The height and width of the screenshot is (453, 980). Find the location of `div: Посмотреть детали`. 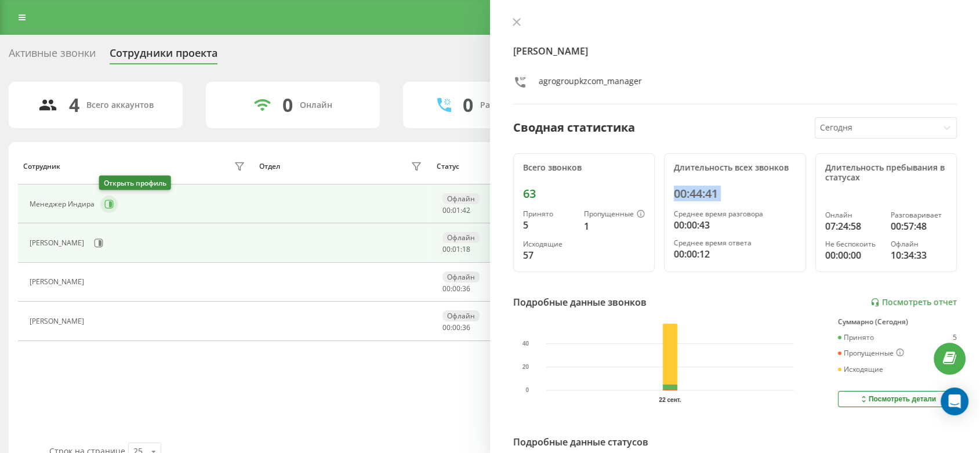

div: Посмотреть детали is located at coordinates (897, 399).